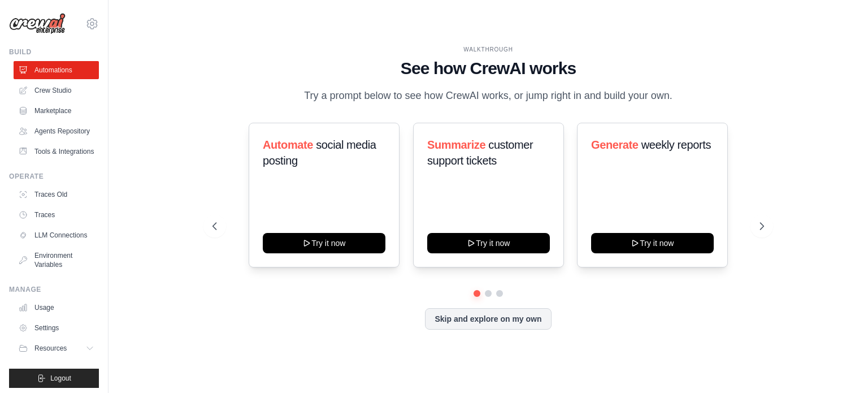 Image resolution: width=868 pixels, height=393 pixels. What do you see at coordinates (319, 152) in the screenshot?
I see `span: social media posting` at bounding box center [319, 152].